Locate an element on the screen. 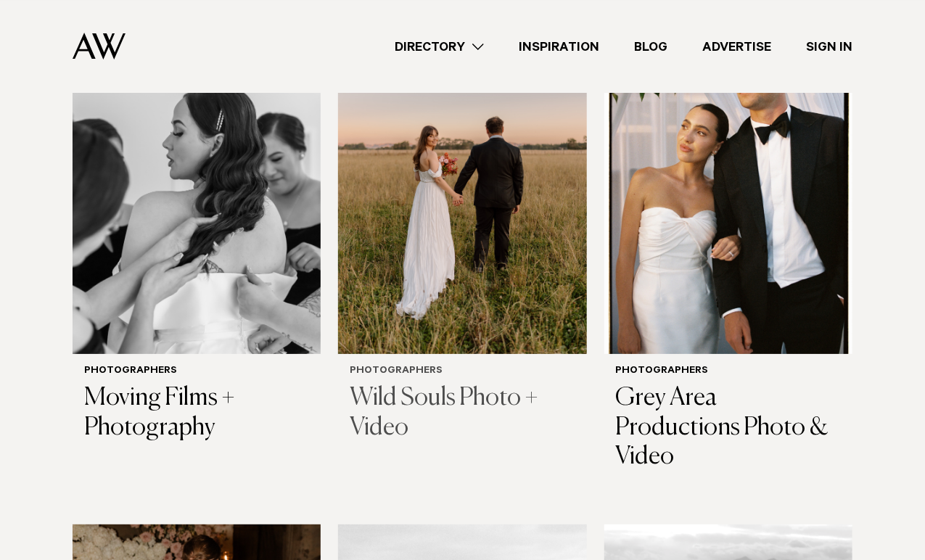 This screenshot has width=925, height=560. h3: Moving Films + Photography is located at coordinates (197, 413).